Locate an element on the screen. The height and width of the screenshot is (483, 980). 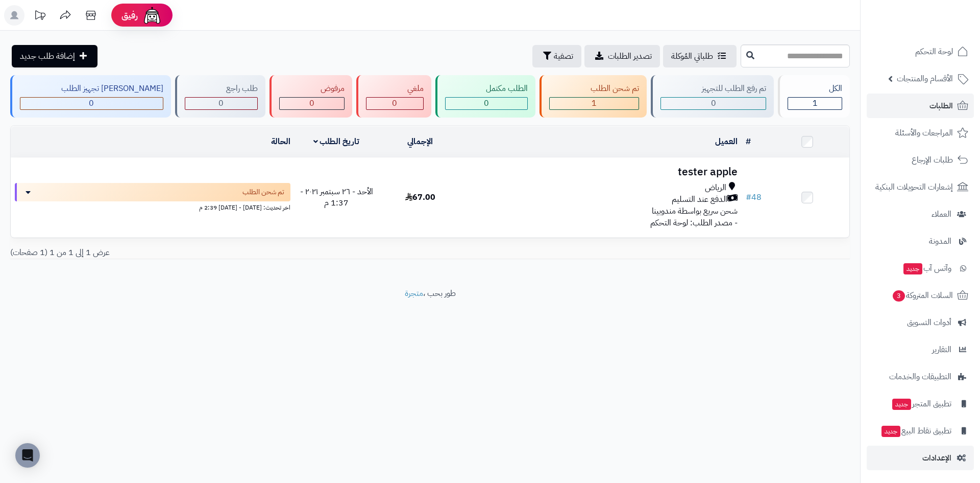
span: الطلبات is located at coordinates (941, 106).